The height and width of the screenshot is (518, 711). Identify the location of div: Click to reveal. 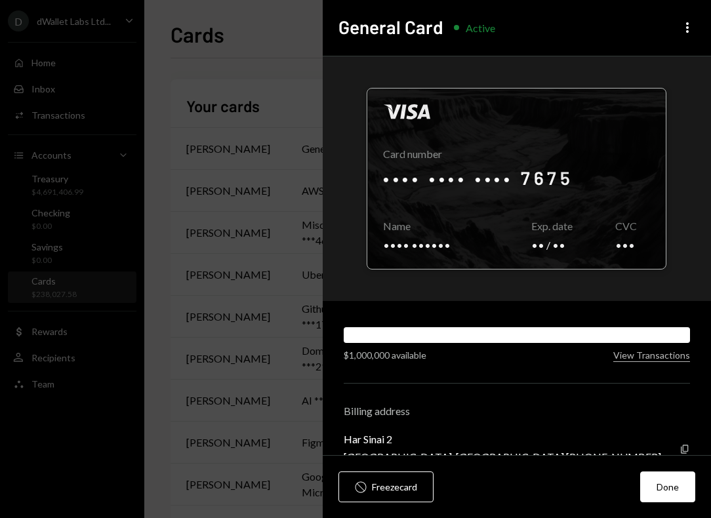
(517, 178).